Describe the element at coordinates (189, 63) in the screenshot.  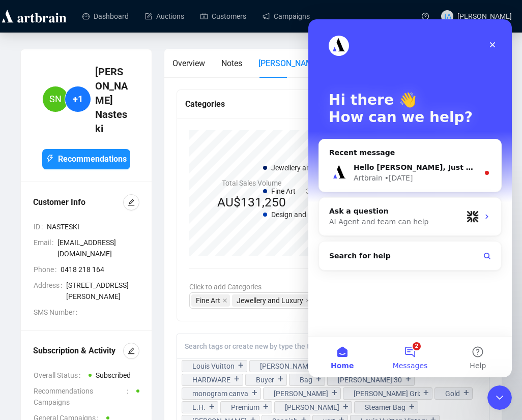
I see `span: Overview` at that location.